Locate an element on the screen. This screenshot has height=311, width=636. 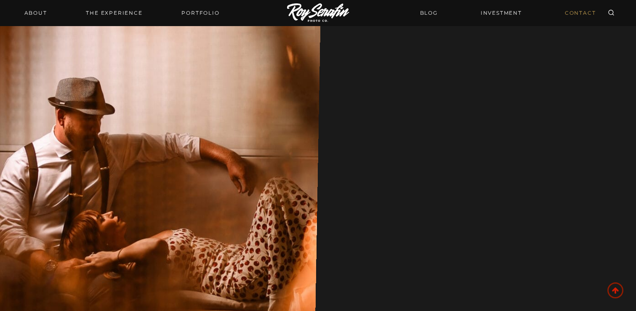
a: CONTACT is located at coordinates (581, 13).